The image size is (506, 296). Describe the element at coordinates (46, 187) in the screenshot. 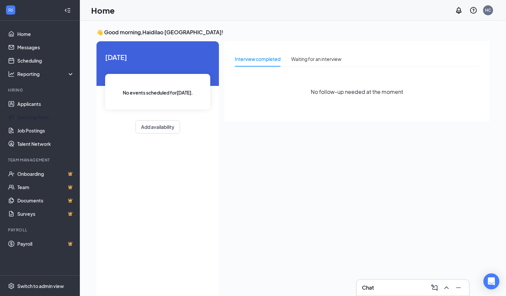

I see `a: TeamCrown` at that location.